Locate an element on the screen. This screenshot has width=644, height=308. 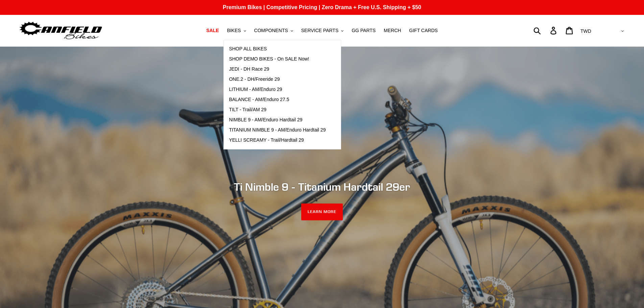
span: SERVICE PARTS is located at coordinates (320, 31).